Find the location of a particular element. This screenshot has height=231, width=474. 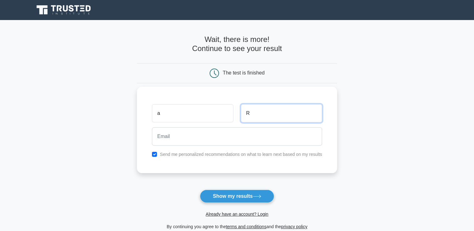

input: First name is located at coordinates (192, 113).